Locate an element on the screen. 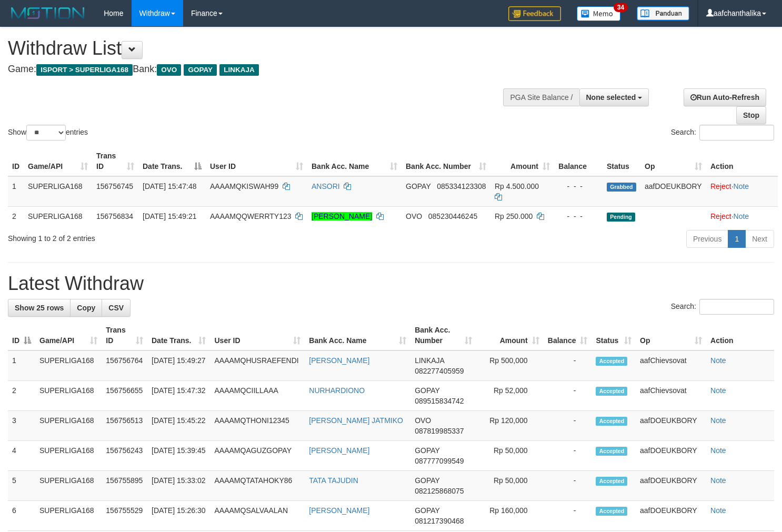  td: 156756655 is located at coordinates (124, 396).